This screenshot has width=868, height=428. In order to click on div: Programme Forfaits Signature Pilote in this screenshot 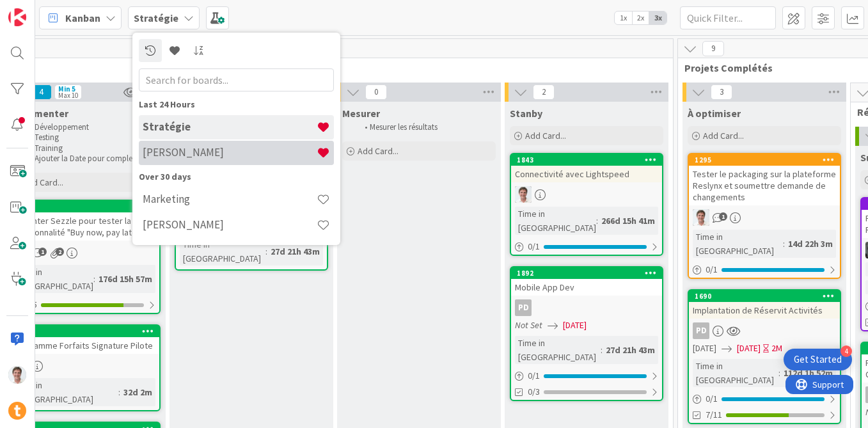, I will do `click(84, 345)`.